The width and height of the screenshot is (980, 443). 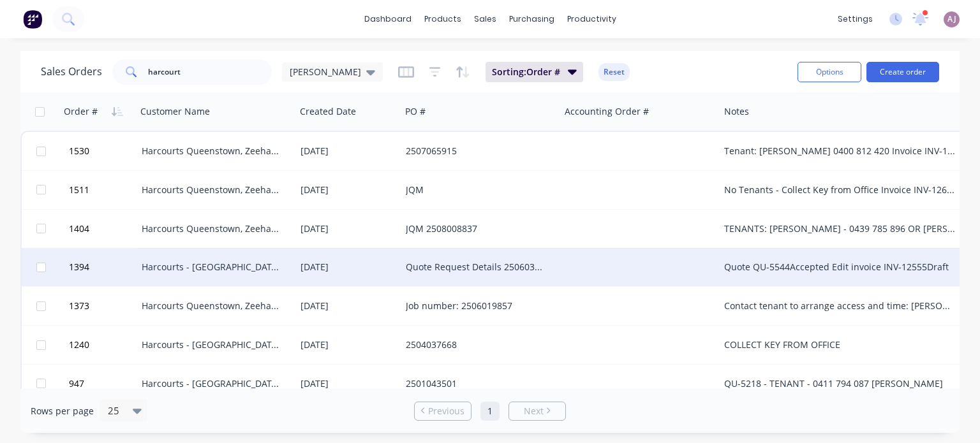 I want to click on h1: Sales Orders, so click(x=72, y=72).